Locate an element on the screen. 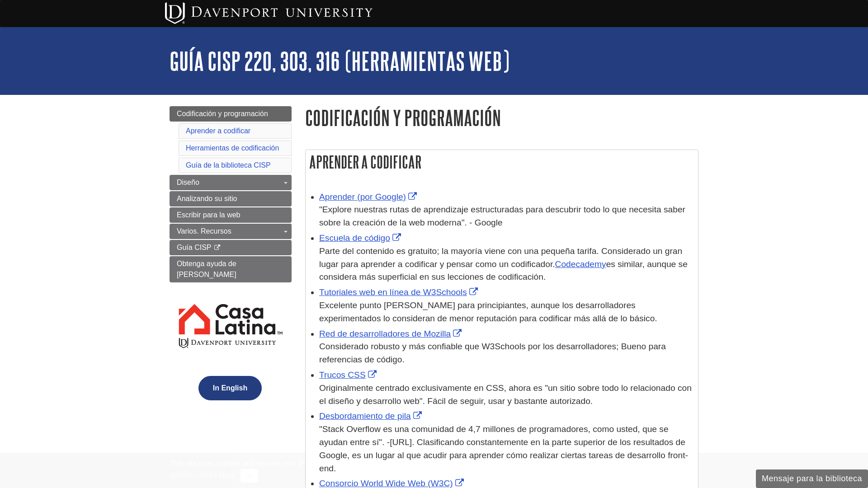 This screenshot has width=868, height=488. span: Diseño is located at coordinates (188, 182).